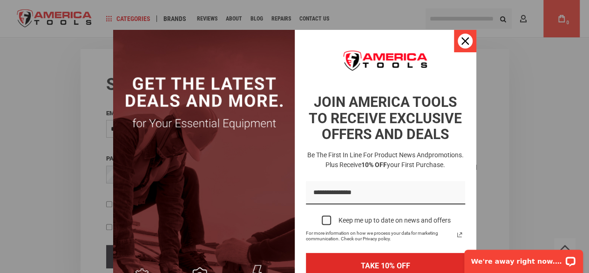 The width and height of the screenshot is (589, 273). Describe the element at coordinates (395, 159) in the screenshot. I see `span: promotions. Plus receive your first purchase.` at that location.